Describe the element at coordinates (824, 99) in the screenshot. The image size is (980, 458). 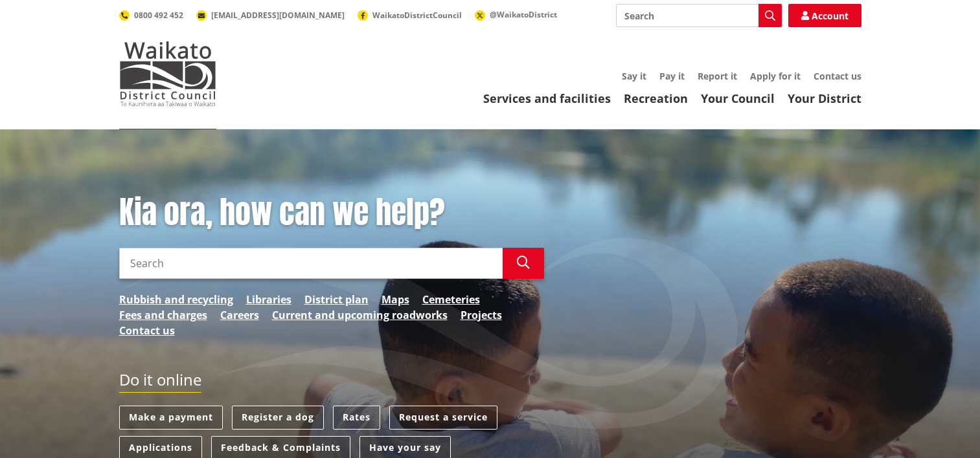
I see `a: Your District` at that location.